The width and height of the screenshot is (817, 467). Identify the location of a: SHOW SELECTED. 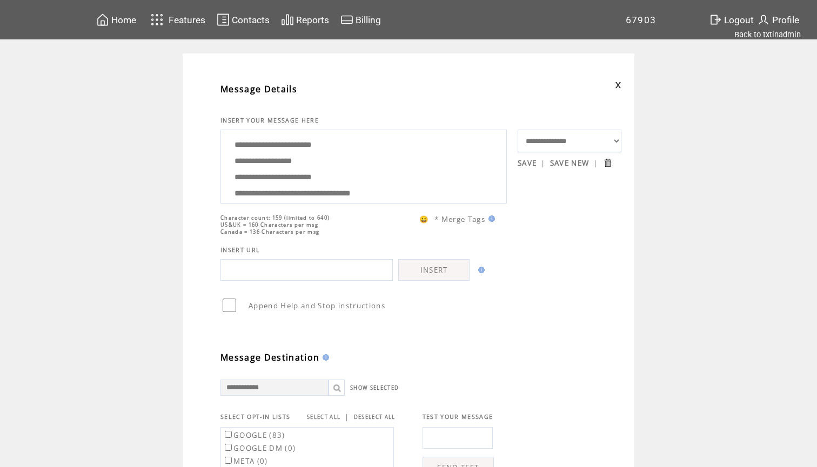
(375, 388).